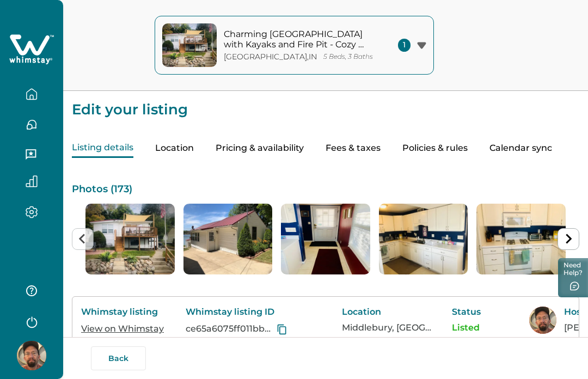 Image resolution: width=588 pixels, height=379 pixels. Describe the element at coordinates (353, 148) in the screenshot. I see `button: Fees & taxes` at that location.